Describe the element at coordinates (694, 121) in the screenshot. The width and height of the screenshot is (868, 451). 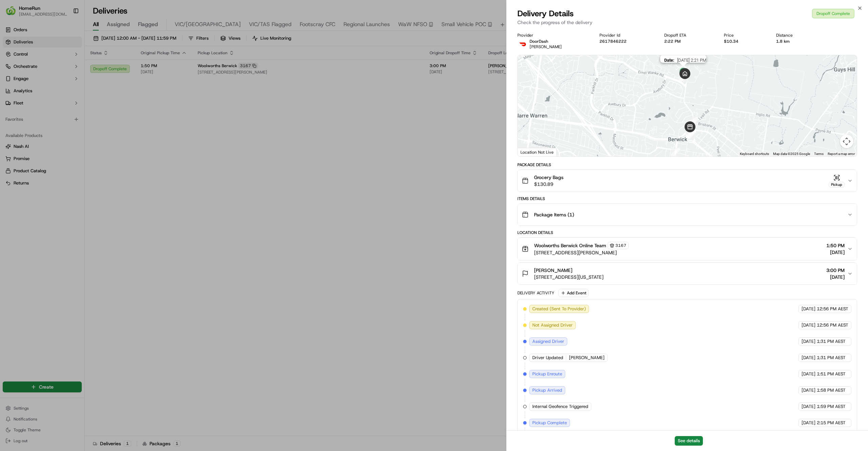
I see `div: 14` at that location.